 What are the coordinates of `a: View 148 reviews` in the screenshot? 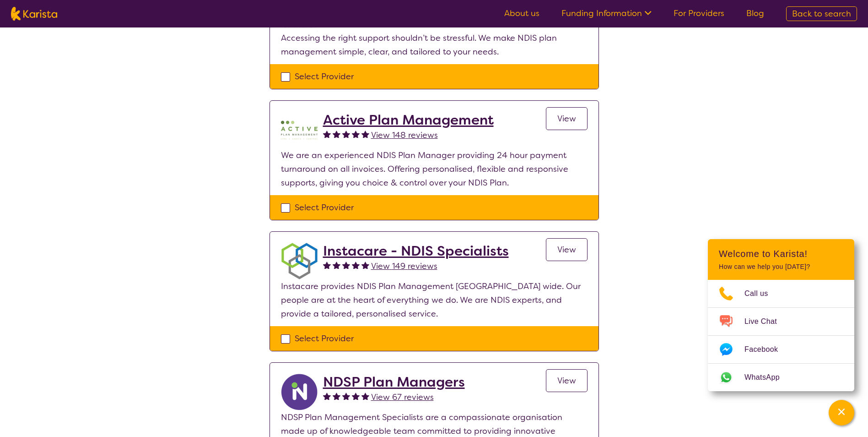 It's located at (404, 135).